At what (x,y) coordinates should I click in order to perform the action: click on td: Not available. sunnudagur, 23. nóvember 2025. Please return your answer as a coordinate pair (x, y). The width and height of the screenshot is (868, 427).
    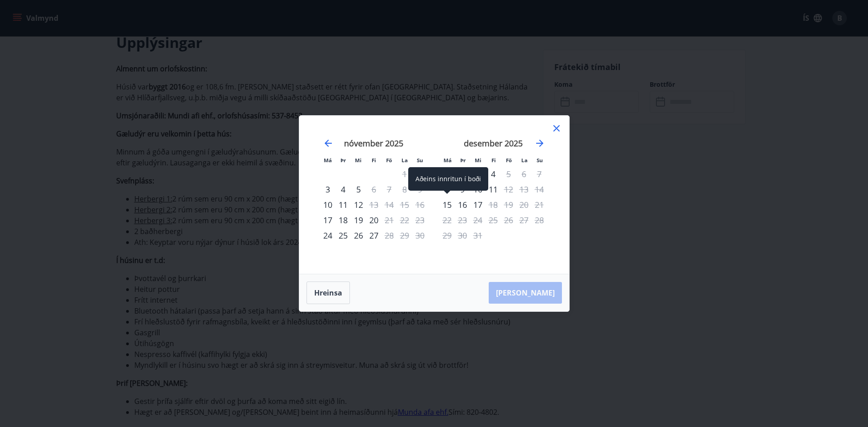
    Looking at the image, I should click on (420, 220).